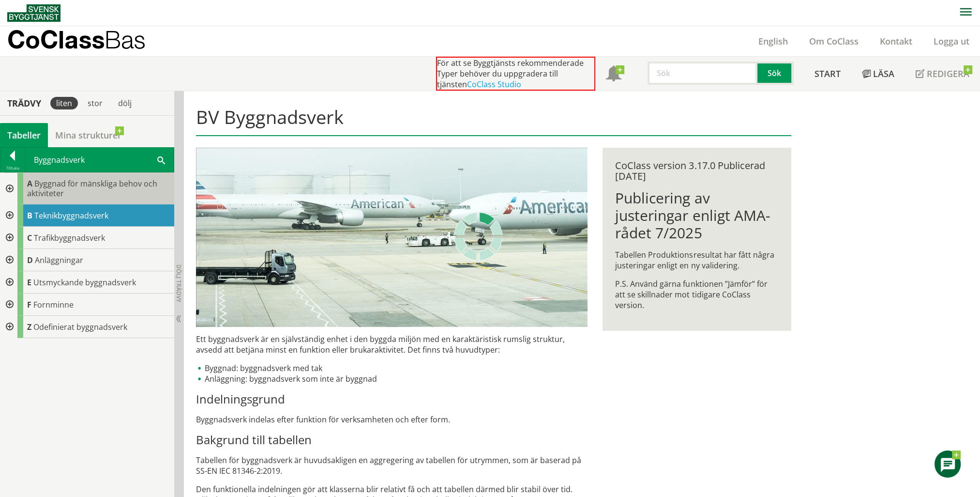  What do you see at coordinates (697, 215) in the screenshot?
I see `h1: Publicering av justeringar enligt AMA-rådet 7/2025` at bounding box center [697, 215].